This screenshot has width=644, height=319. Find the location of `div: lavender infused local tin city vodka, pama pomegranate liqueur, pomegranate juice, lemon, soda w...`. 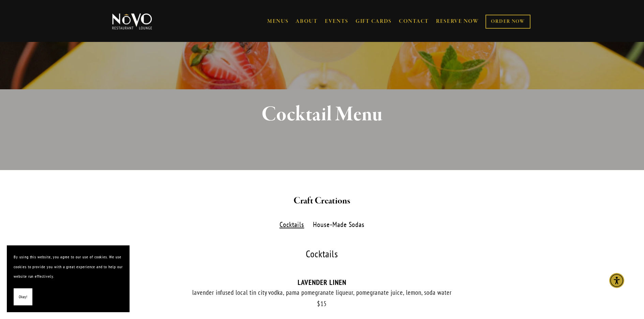

div: lavender infused local tin city vodka, pama pomegranate liqueur, pomegranate juice, lemon, soda w... is located at coordinates (322, 292).